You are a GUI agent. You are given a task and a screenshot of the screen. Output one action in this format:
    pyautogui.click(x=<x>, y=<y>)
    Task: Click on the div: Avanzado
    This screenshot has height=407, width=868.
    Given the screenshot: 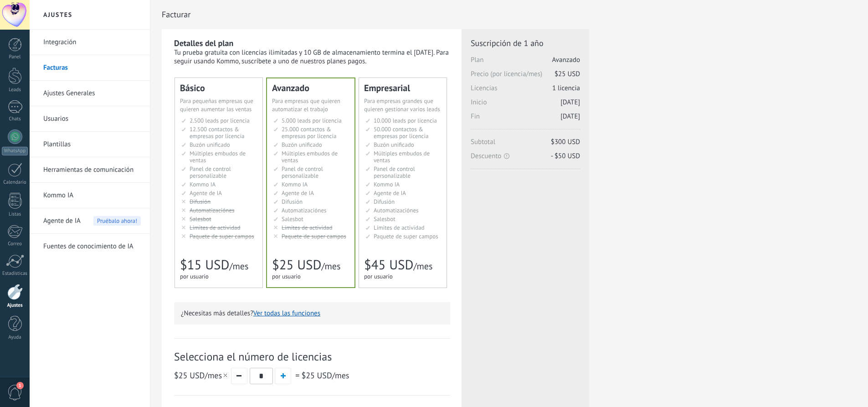 What is the action you would take?
    pyautogui.click(x=311, y=88)
    